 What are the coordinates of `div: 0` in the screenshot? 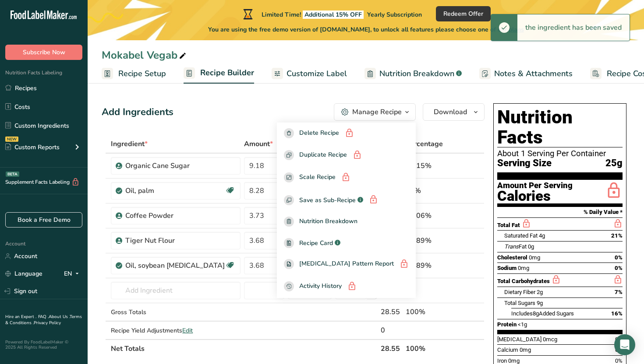 It's located at (391, 330).